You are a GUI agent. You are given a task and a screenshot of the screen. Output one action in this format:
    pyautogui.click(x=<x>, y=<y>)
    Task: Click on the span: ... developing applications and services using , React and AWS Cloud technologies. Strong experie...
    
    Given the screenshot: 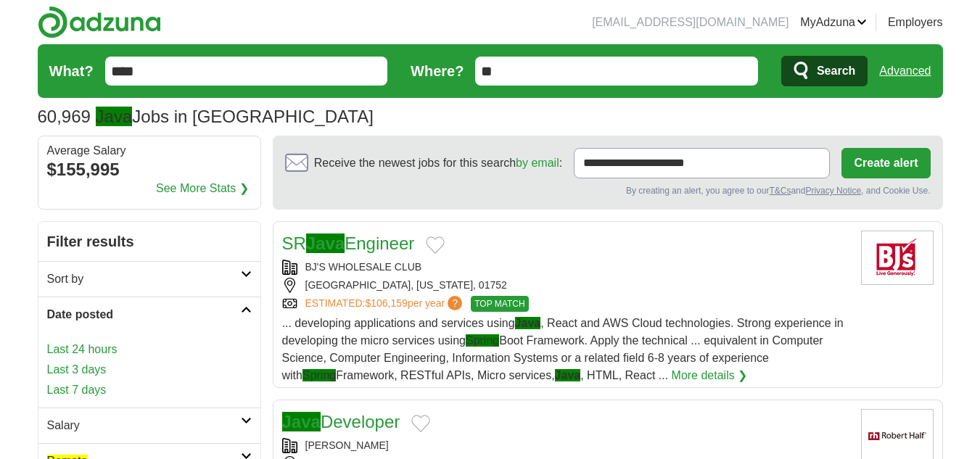 What is the action you would take?
    pyautogui.click(x=563, y=349)
    